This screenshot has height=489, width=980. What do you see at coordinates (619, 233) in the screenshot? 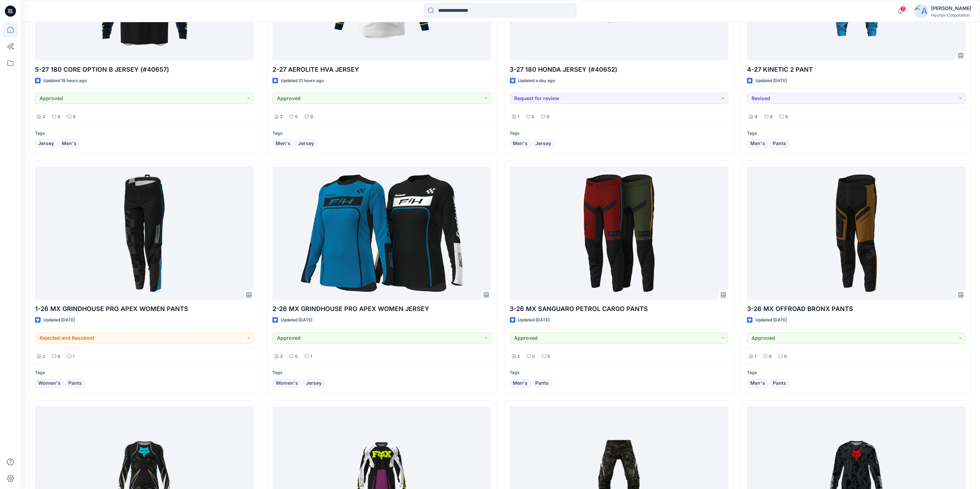
I see `a: 3-26 MX SANGUARO PETROL CARGO PANTS` at bounding box center [619, 233].